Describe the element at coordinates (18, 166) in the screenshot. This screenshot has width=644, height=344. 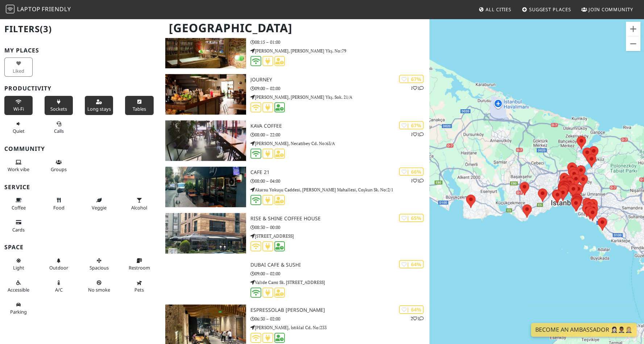
I see `button: Work vibe` at that location.